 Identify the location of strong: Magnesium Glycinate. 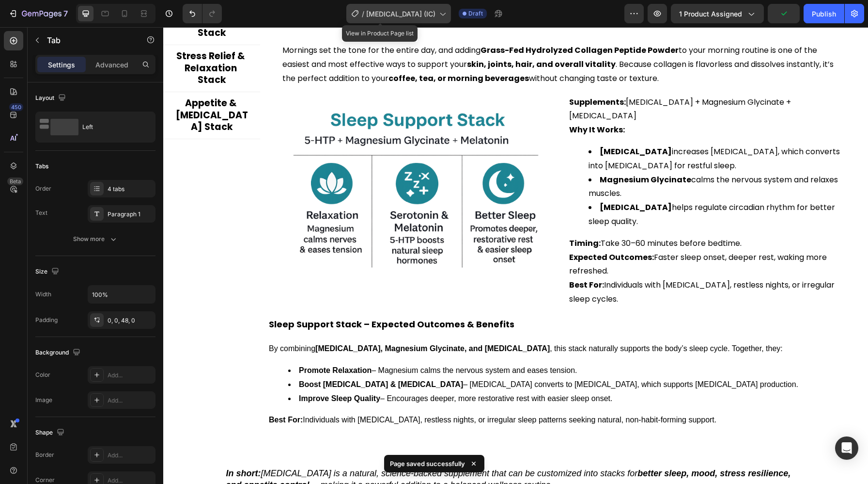
(482, 152).